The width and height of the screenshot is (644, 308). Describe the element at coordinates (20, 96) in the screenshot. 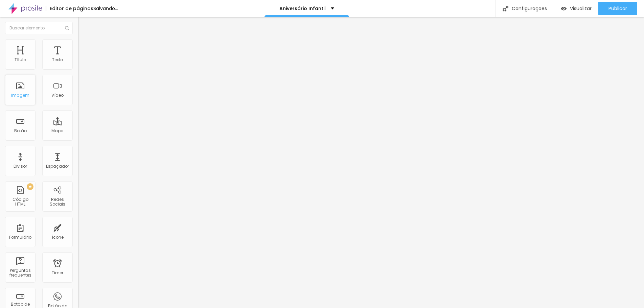

I see `div: Imagem` at that location.